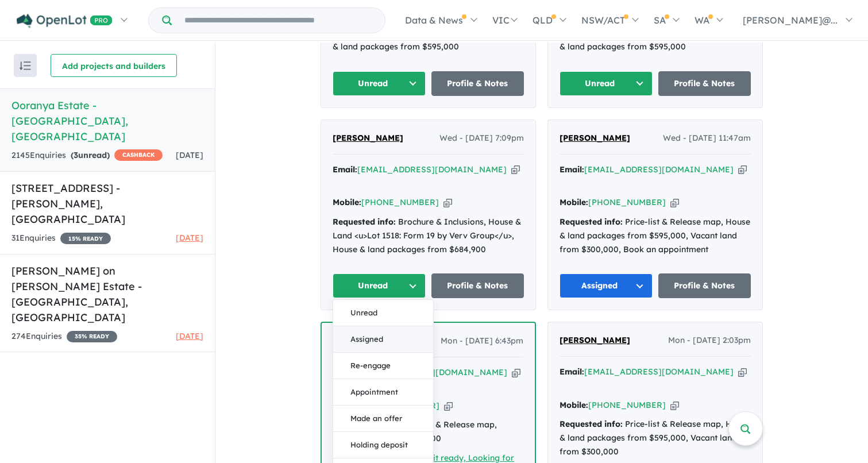  Describe the element at coordinates (383, 445) in the screenshot. I see `button: Holding deposit` at that location.